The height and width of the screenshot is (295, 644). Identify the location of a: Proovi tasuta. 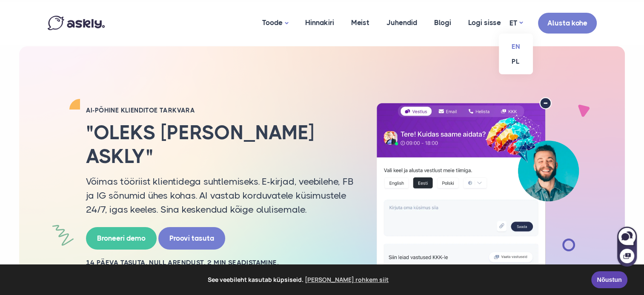
(191, 238).